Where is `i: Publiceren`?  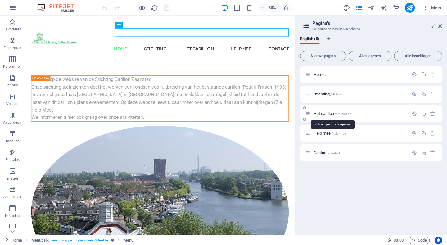 i: Publiceren is located at coordinates (409, 8).